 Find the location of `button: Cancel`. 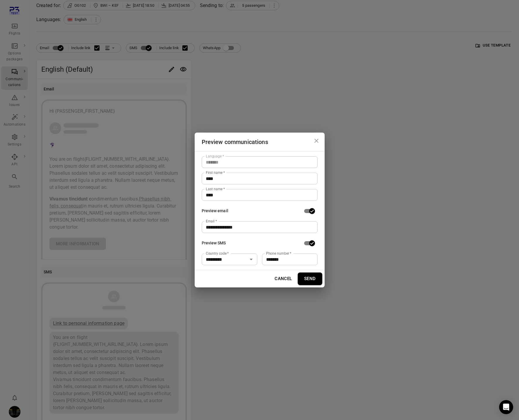

button: Cancel is located at coordinates (283, 278).